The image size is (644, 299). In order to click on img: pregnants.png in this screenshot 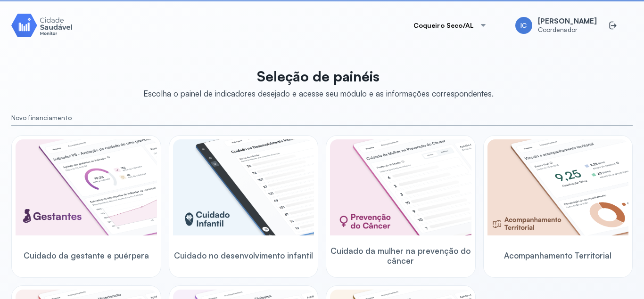, I will do `click(86, 187)`.